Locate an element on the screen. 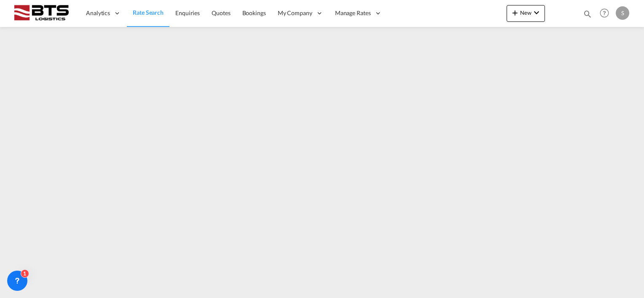  button: icon-plus 400-fgNewicon-chevron-down is located at coordinates (526, 13).